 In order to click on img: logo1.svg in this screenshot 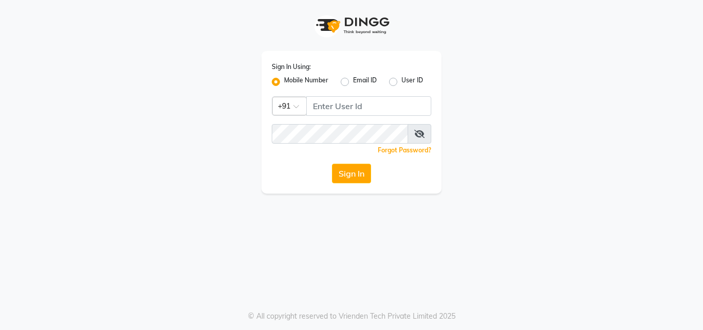, I will do `click(351, 25)`.